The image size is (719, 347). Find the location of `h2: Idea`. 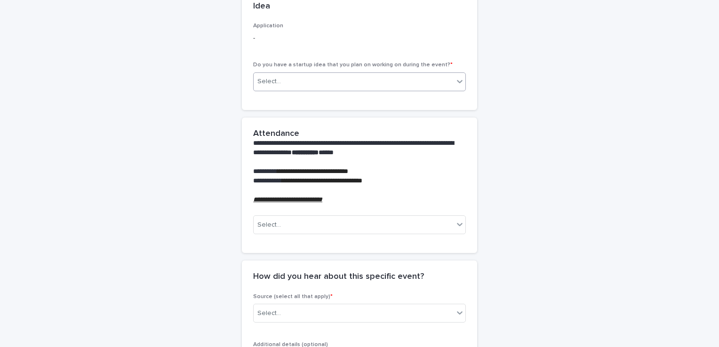

h2: Idea is located at coordinates (262, 7).